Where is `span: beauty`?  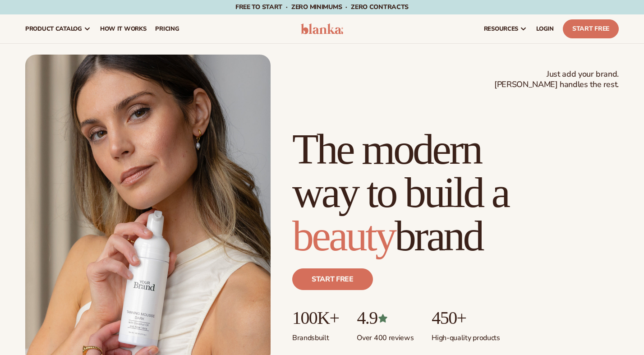 span: beauty is located at coordinates (343, 236).